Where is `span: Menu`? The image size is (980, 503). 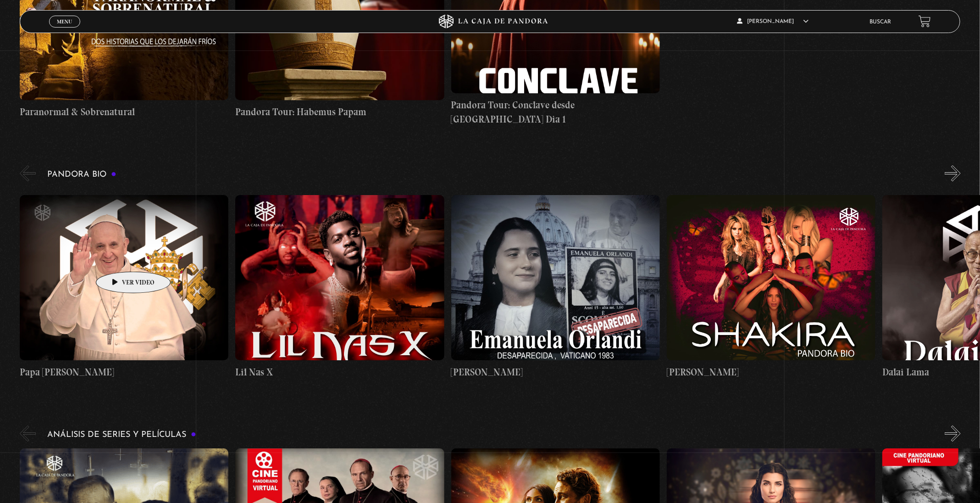
span: Menu is located at coordinates (65, 22).